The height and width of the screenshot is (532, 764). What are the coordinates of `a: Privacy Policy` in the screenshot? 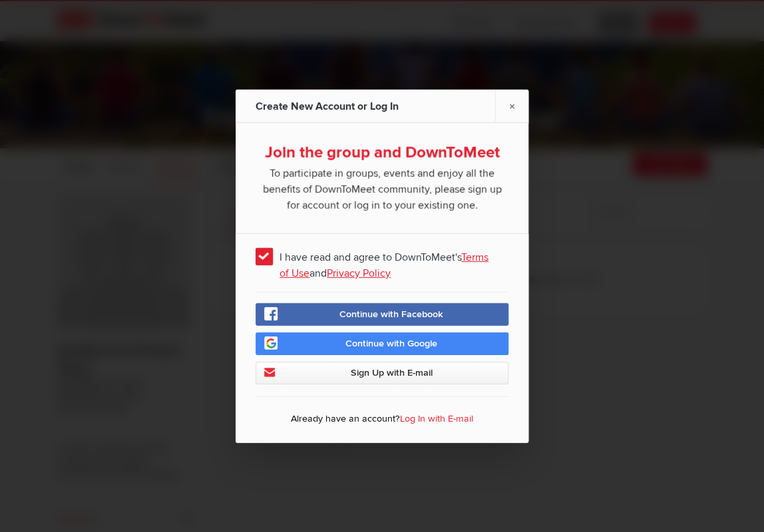 It's located at (359, 274).